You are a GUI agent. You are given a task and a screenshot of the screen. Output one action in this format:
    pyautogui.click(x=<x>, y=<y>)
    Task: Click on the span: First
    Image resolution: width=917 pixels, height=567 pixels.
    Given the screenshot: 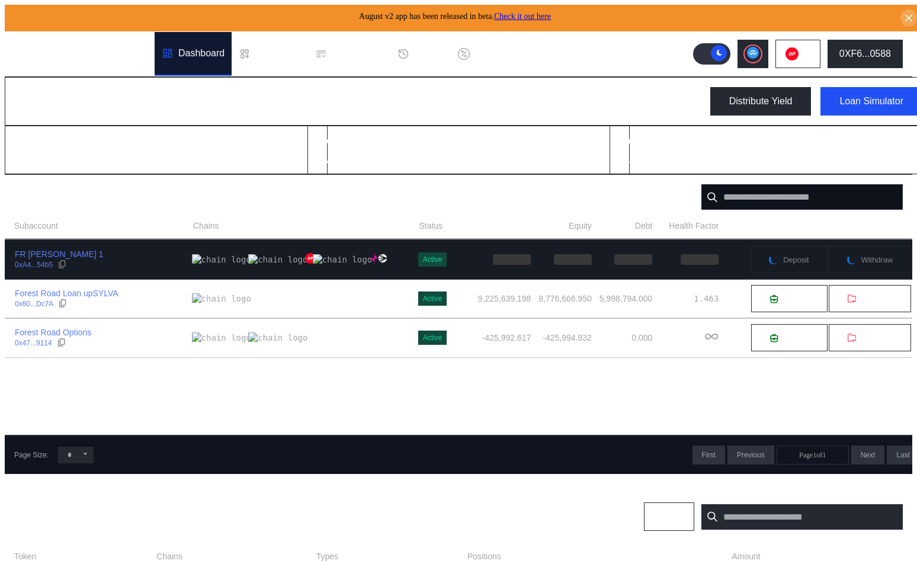 What is the action you would take?
    pyautogui.click(x=709, y=455)
    